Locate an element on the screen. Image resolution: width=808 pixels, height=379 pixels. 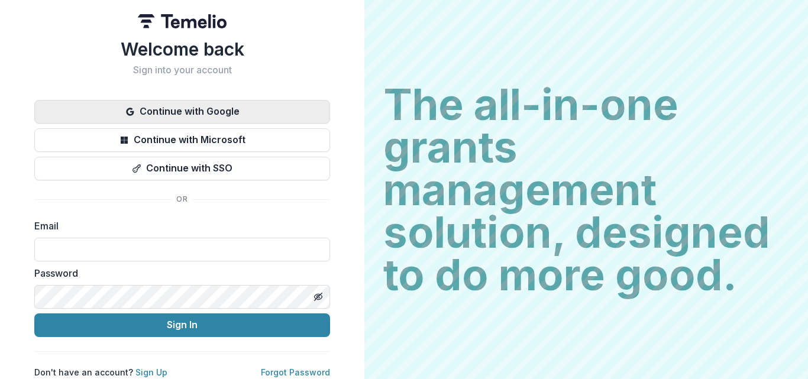
button: Continue with SSO is located at coordinates (182, 169).